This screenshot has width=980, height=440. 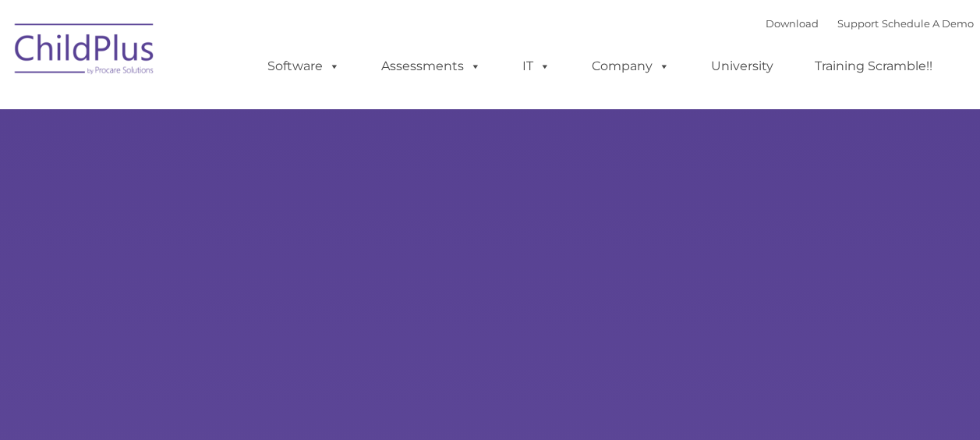 I want to click on img: ChildPlus by Procare Solutions, so click(x=85, y=52).